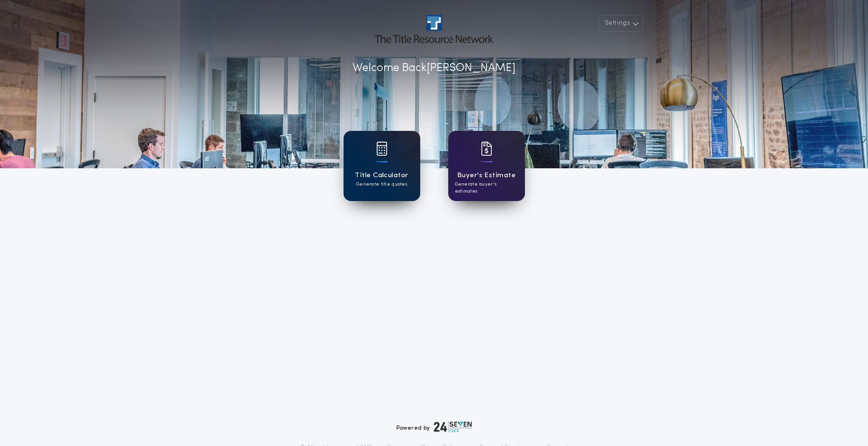 The height and width of the screenshot is (446, 868). Describe the element at coordinates (487, 188) in the screenshot. I see `p: Generate buyer's estimates` at that location.